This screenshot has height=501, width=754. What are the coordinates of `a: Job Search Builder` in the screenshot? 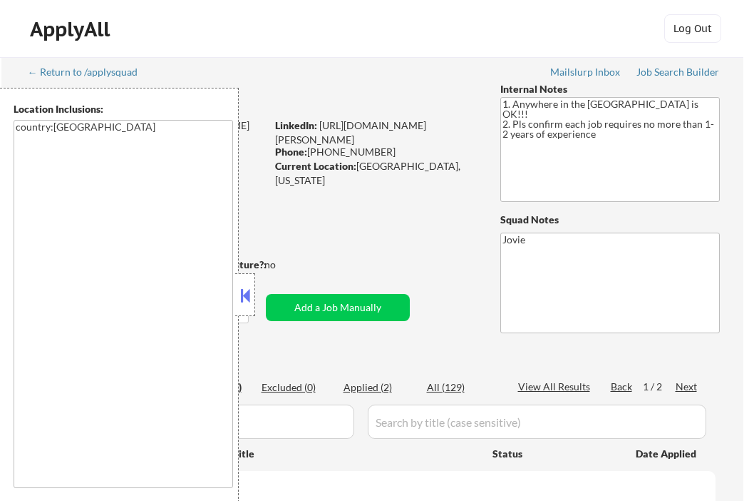 It's located at (678, 73).